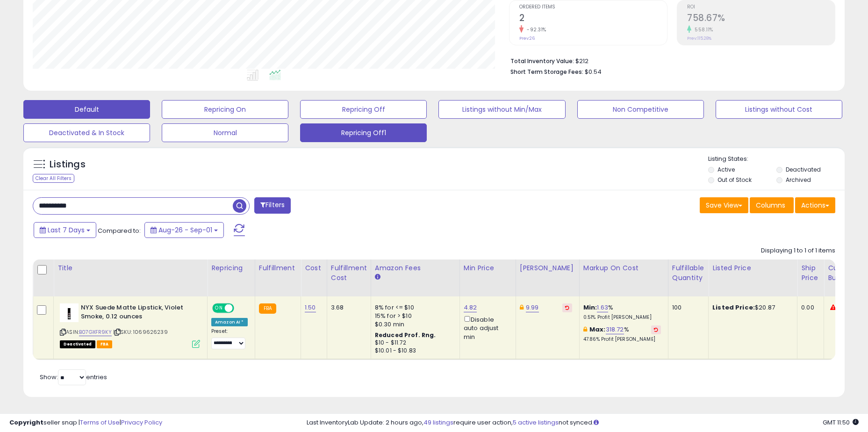 The image size is (868, 432). What do you see at coordinates (699, 39) in the screenshot?
I see `small: Prev: 115.28%` at bounding box center [699, 39].